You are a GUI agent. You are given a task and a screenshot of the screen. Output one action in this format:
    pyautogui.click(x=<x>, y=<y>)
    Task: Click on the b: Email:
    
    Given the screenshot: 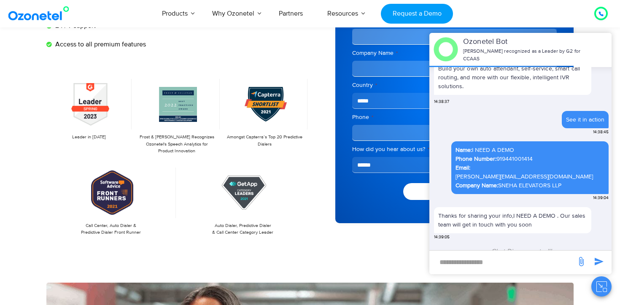 What is the action you would take?
    pyautogui.click(x=462, y=167)
    